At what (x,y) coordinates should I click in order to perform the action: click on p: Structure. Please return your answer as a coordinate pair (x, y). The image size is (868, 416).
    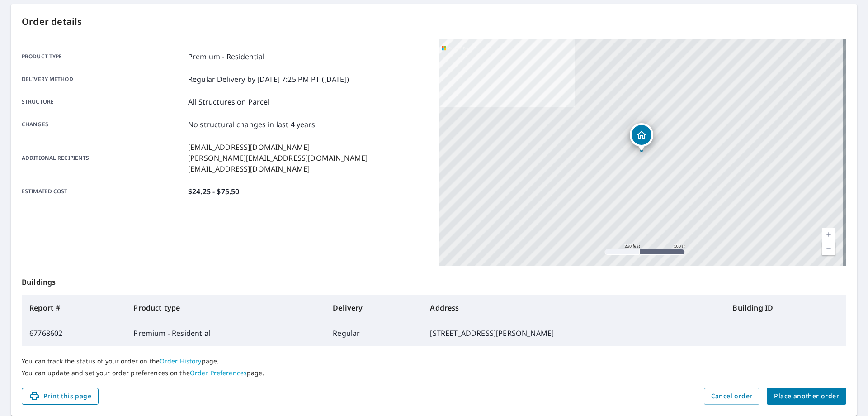
    Looking at the image, I should click on (103, 102).